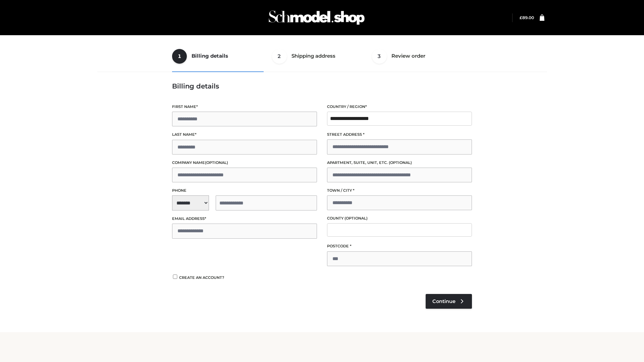 The image size is (644, 362). I want to click on label: Company name, so click(245, 163).